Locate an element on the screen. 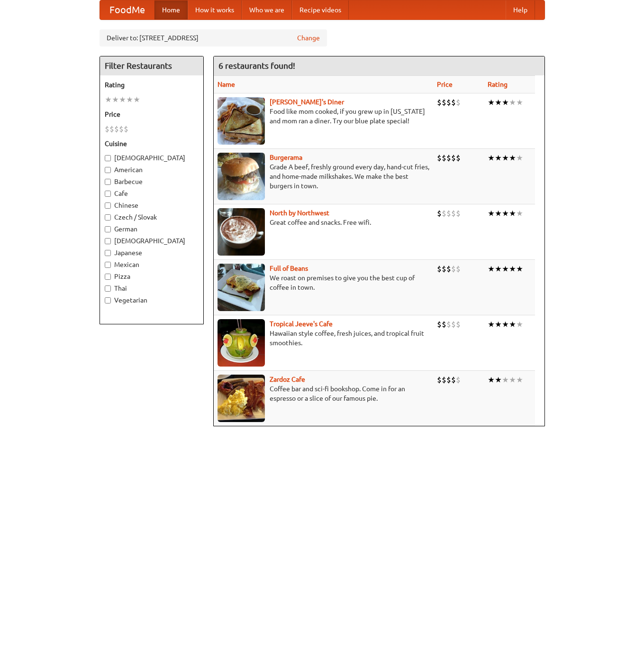 The width and height of the screenshot is (644, 671). img: north.jpg is located at coordinates (241, 232).